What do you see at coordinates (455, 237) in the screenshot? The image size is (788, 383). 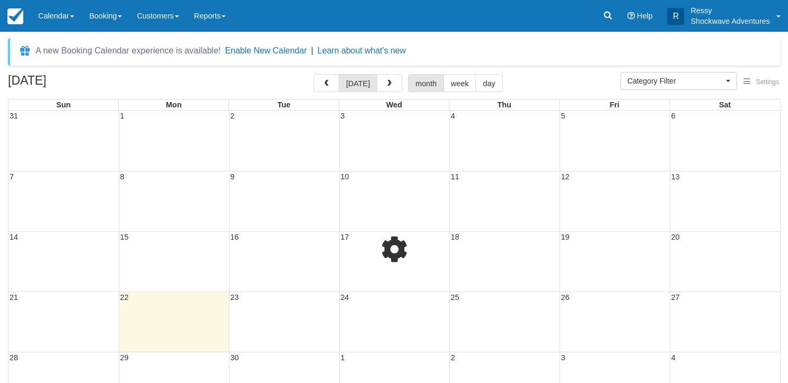 I see `span: 18` at bounding box center [455, 237].